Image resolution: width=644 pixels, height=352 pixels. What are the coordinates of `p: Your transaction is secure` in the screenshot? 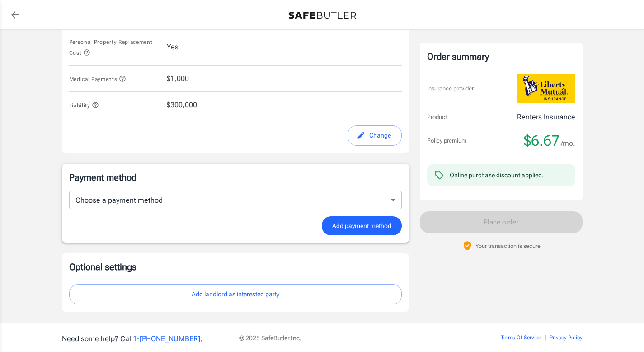 It's located at (508, 245).